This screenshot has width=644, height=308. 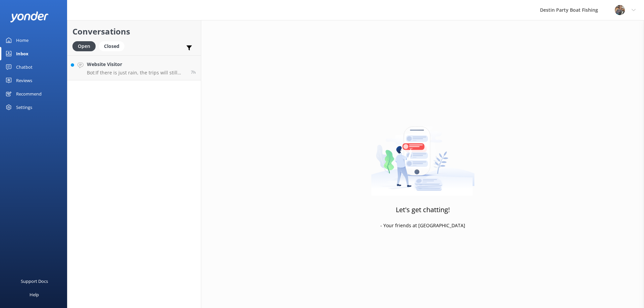 What do you see at coordinates (24, 67) in the screenshot?
I see `div: Chatbot` at bounding box center [24, 67].